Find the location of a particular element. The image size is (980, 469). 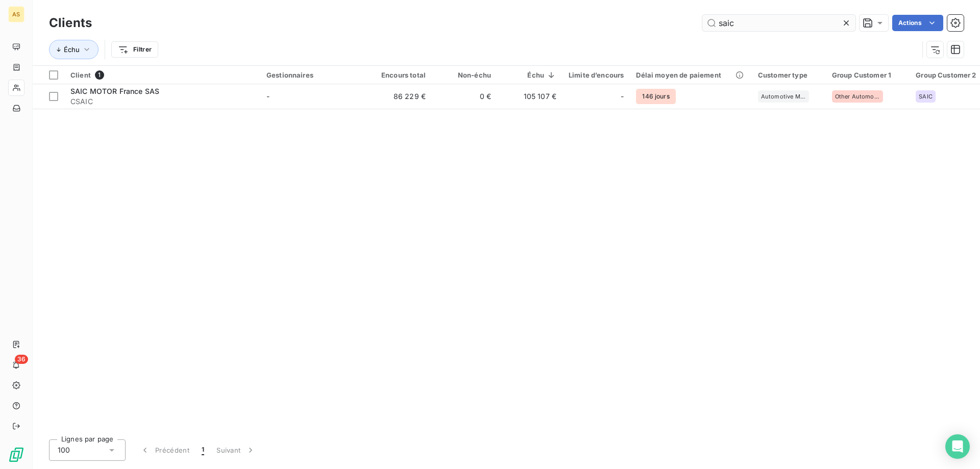

button: Actions is located at coordinates (918, 23).